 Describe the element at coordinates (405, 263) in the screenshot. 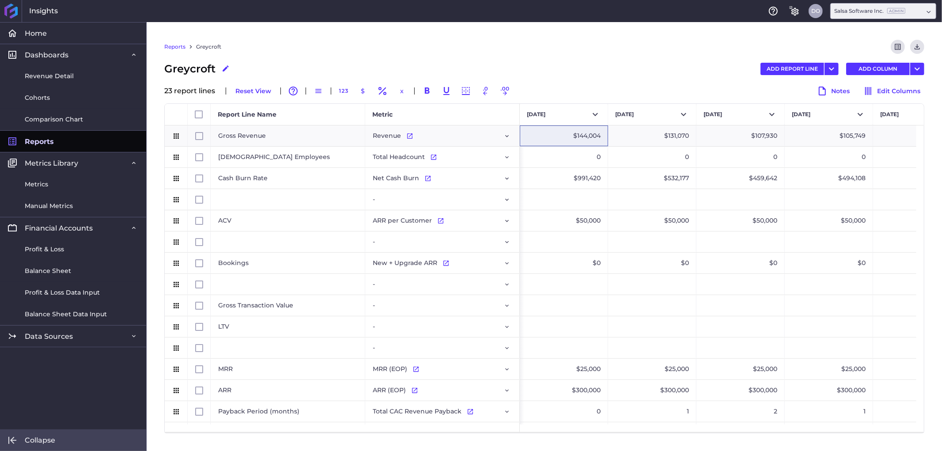

I see `span: New + Upgrade ARR` at that location.